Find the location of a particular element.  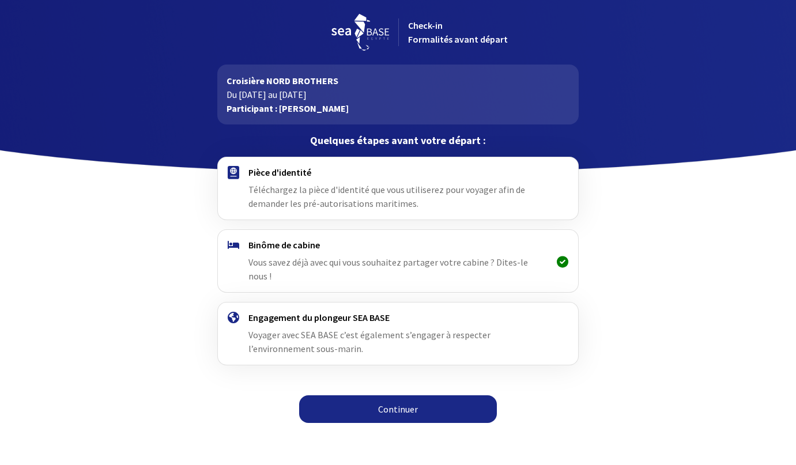

img: logo_seabase.svg is located at coordinates (360, 32).